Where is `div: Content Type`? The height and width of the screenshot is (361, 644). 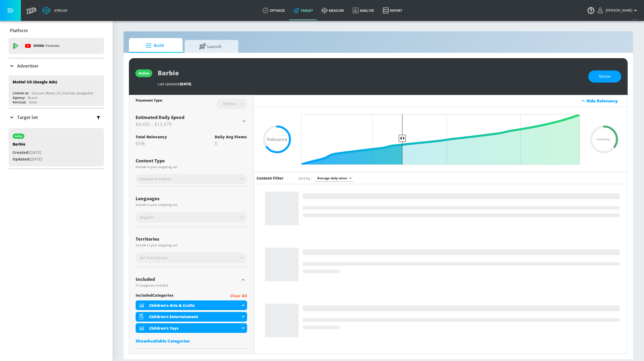 div: Content Type is located at coordinates (191, 161).